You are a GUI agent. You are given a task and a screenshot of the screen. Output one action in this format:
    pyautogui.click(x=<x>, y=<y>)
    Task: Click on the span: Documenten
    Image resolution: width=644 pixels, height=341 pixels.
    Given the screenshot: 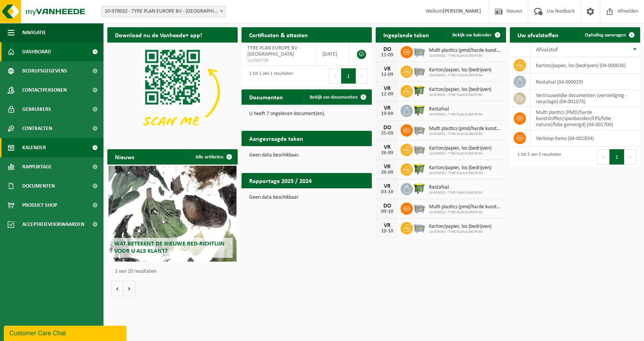 What is the action you would take?
    pyautogui.click(x=39, y=186)
    